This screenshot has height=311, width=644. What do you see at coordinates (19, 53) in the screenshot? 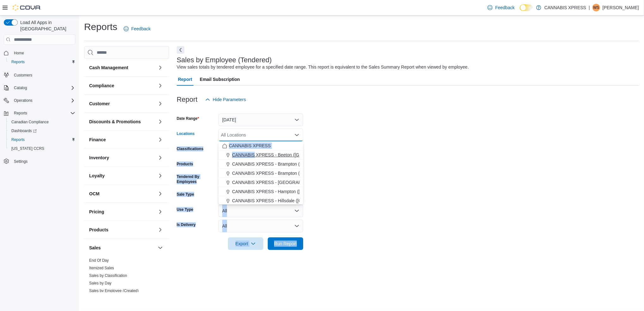
I see `a: Home` at bounding box center [19, 53].